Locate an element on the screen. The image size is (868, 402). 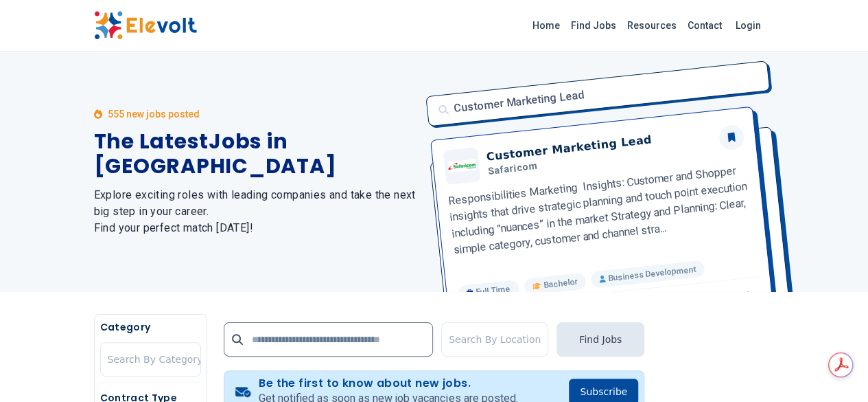
a: Home is located at coordinates (546, 26).